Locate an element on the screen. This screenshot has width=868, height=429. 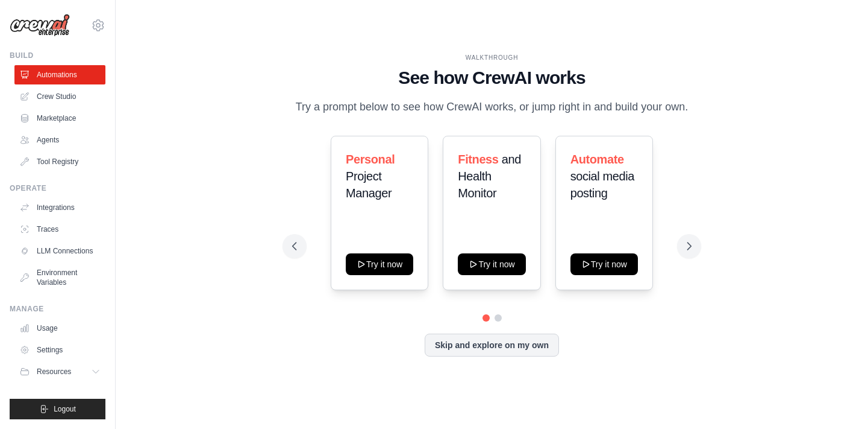
h1: See how CrewAI works is located at coordinates (492, 78).